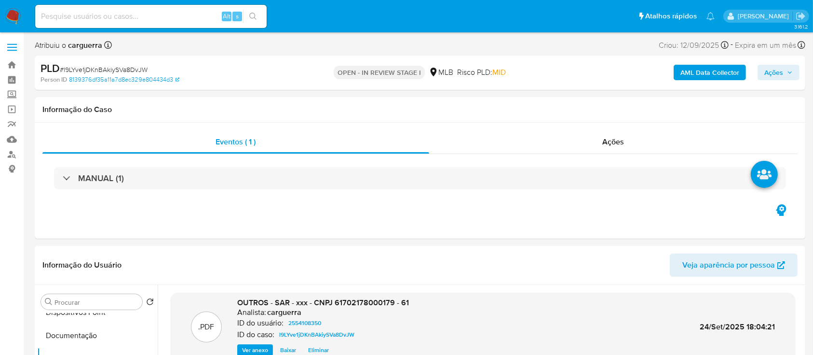 The image size is (813, 355). What do you see at coordinates (82, 265) in the screenshot?
I see `h1: Informação do Usuário` at bounding box center [82, 265].